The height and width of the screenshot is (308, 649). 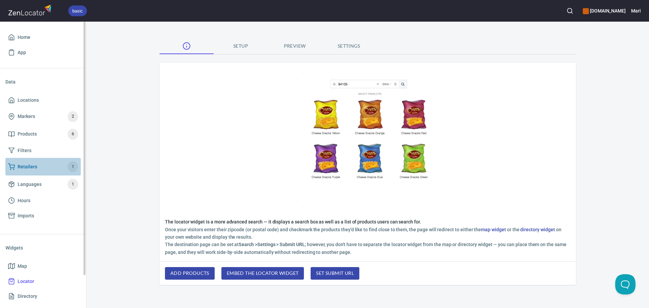 I want to click on a: Markers2, so click(x=43, y=117).